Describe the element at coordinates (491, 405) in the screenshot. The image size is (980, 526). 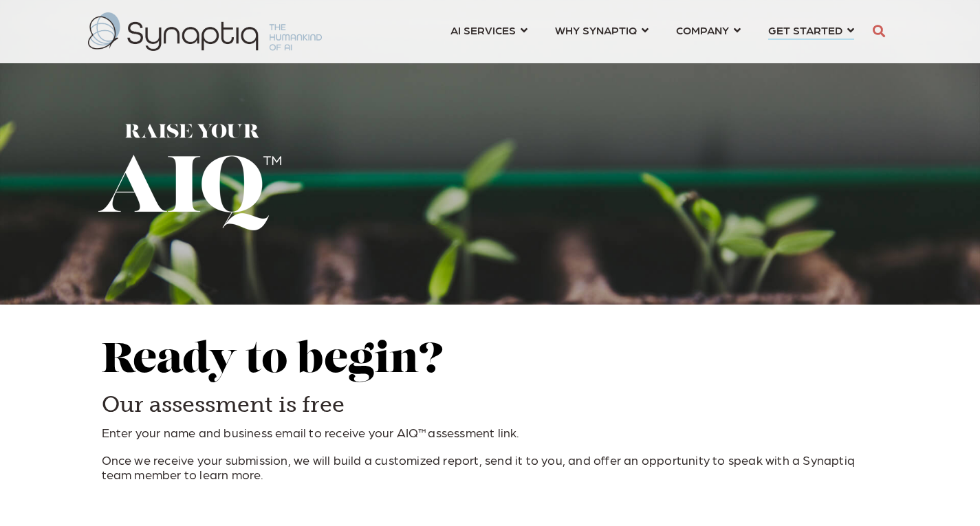
I see `h3: Our assessment is free` at that location.